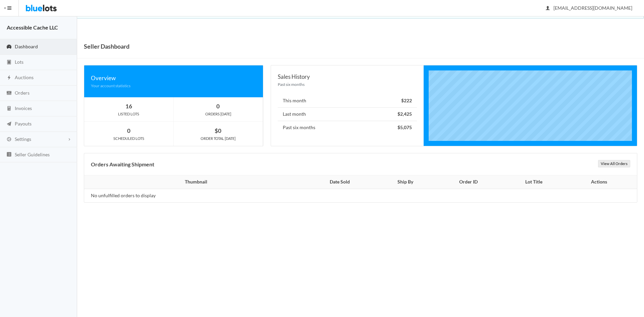  Describe the element at coordinates (32, 154) in the screenshot. I see `span: Seller Guidelines` at that location.